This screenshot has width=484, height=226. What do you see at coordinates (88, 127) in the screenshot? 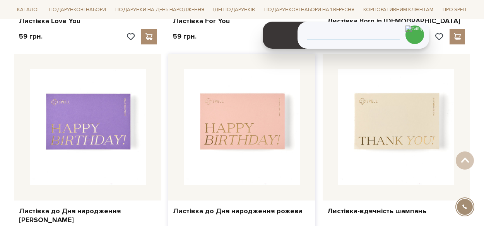
I see `img: Листівка до Дня народження лавандова` at bounding box center [88, 127].